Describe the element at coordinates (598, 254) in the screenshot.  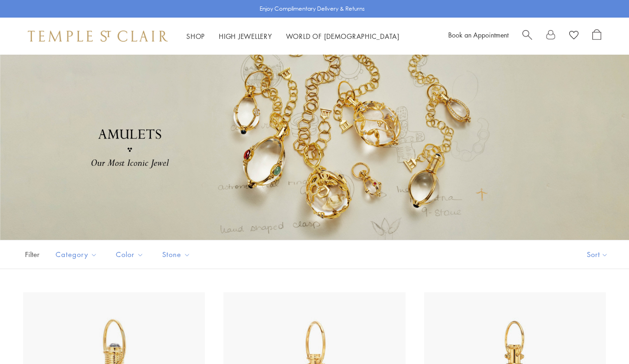
I see `button: Show sort by` at that location.